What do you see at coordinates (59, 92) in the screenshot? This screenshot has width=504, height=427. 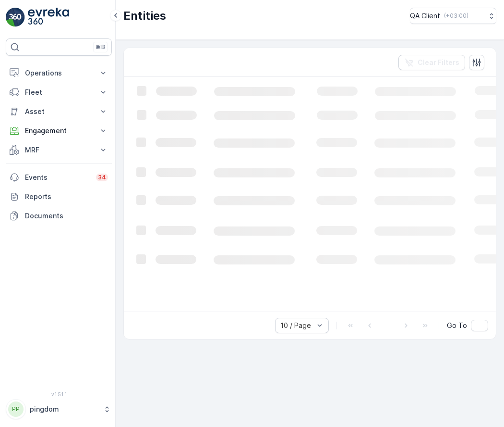 I see `p: Fleet` at bounding box center [59, 92].